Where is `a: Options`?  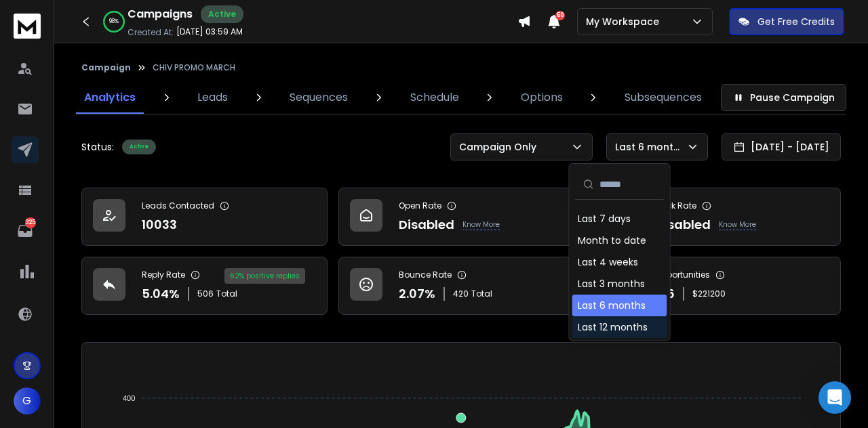 a: Options is located at coordinates (541, 97).